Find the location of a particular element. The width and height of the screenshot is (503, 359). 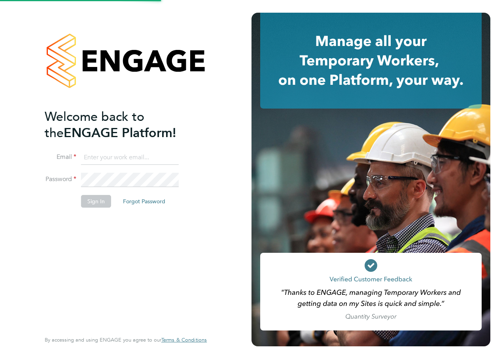

label: Password is located at coordinates (61, 179).